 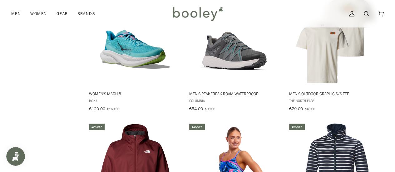 I want to click on span: Men's Outdoor Graphic S/S Tee, so click(x=335, y=94).